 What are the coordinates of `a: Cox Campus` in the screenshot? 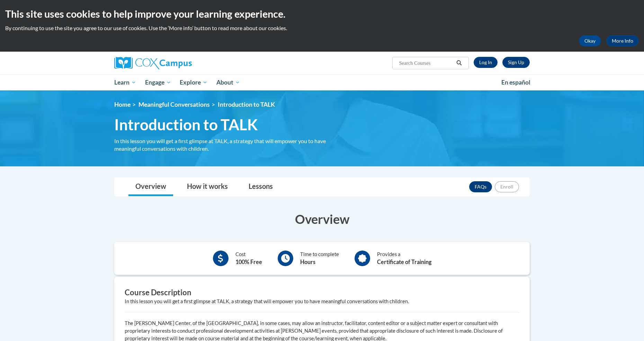 It's located at (180, 63).